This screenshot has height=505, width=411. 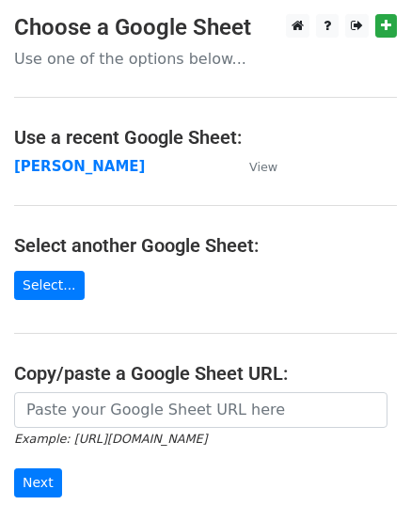 What do you see at coordinates (264, 167) in the screenshot?
I see `small: View` at bounding box center [264, 167].